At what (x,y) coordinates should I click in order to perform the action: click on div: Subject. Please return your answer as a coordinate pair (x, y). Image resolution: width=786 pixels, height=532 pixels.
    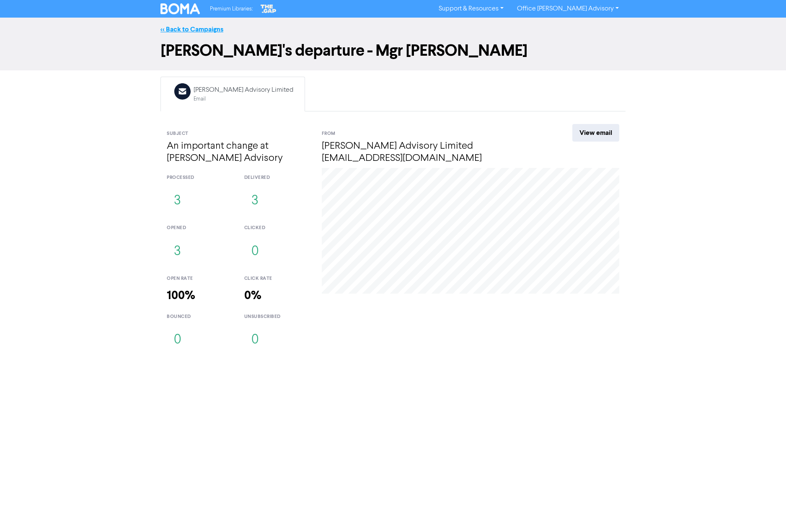
    Looking at the image, I should click on (238, 134).